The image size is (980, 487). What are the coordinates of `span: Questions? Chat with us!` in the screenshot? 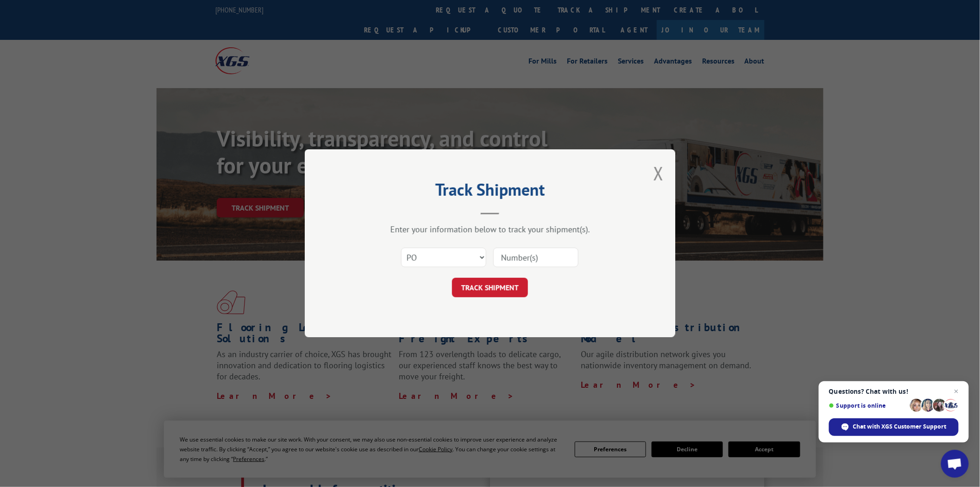 It's located at (894, 392).